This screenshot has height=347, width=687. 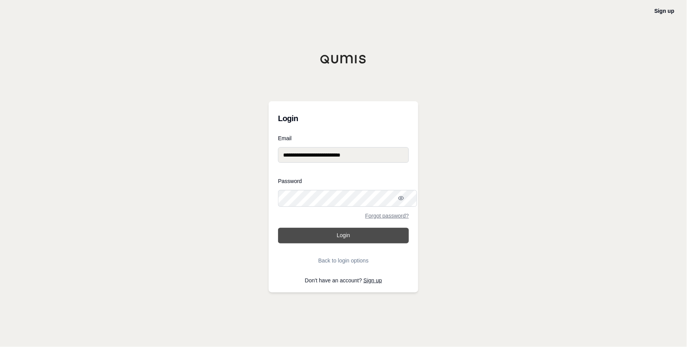 I want to click on p: Don't have an account?, so click(x=344, y=281).